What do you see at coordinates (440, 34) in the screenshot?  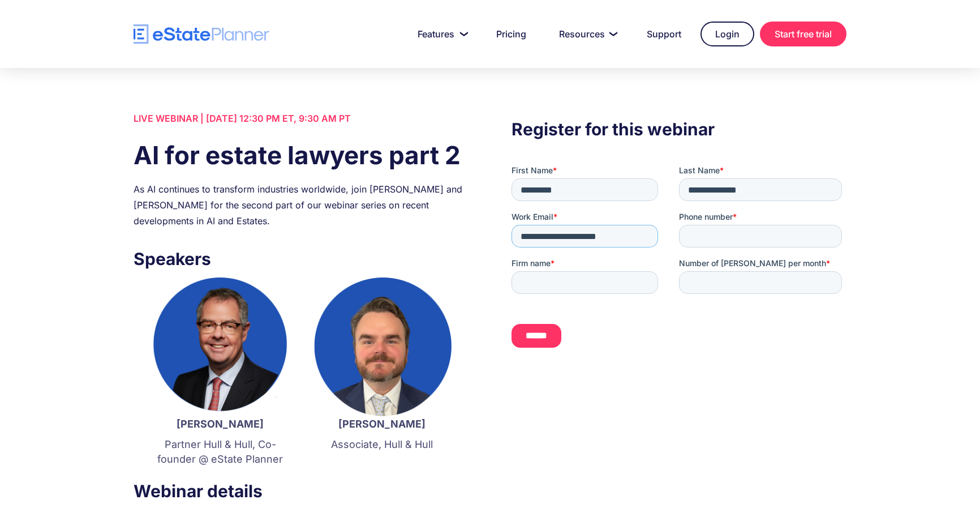 I see `a: Features` at bounding box center [440, 34].